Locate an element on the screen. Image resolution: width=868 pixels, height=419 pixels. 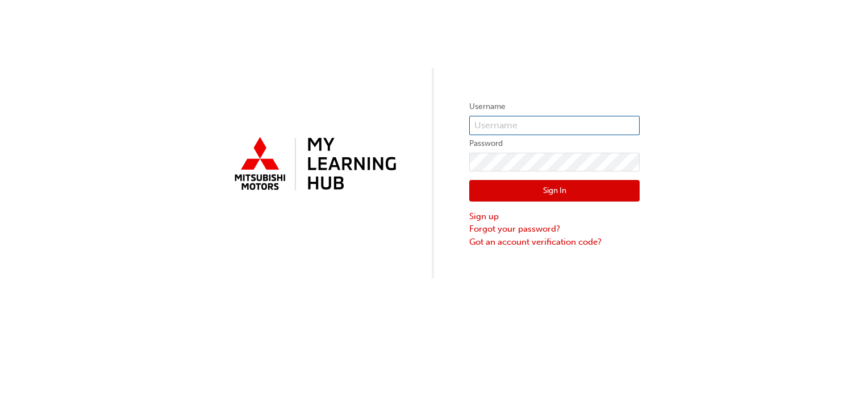
button: Sign In is located at coordinates (554, 190).